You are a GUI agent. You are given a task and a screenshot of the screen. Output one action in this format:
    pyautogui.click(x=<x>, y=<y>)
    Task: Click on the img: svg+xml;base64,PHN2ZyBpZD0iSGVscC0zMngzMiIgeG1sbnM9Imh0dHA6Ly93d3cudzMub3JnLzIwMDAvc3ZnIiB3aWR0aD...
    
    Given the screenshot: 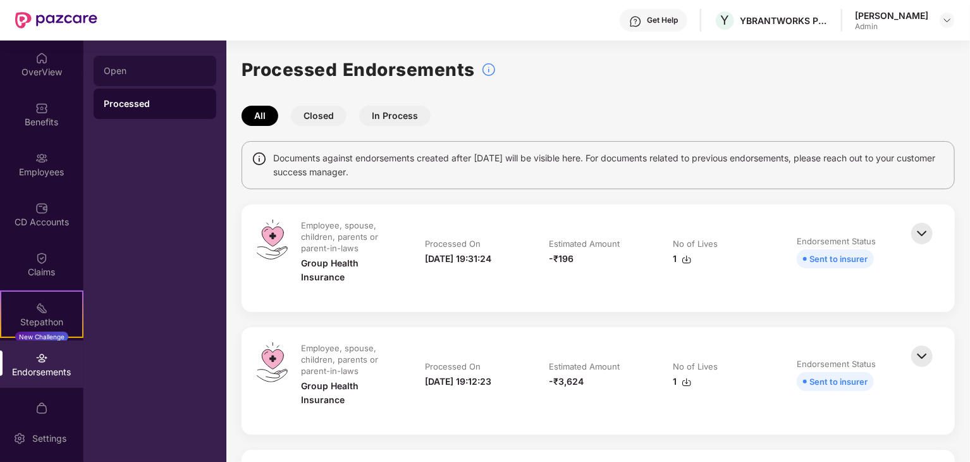 What is the action you would take?
    pyautogui.click(x=636, y=22)
    